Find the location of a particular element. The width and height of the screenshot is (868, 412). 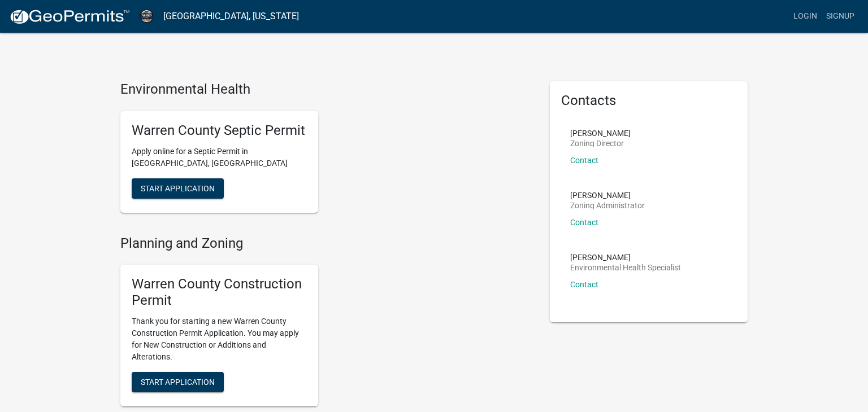

p: Thank you for starting a new Warren County Construction Permit Application. You may apply for New... is located at coordinates (219, 339).